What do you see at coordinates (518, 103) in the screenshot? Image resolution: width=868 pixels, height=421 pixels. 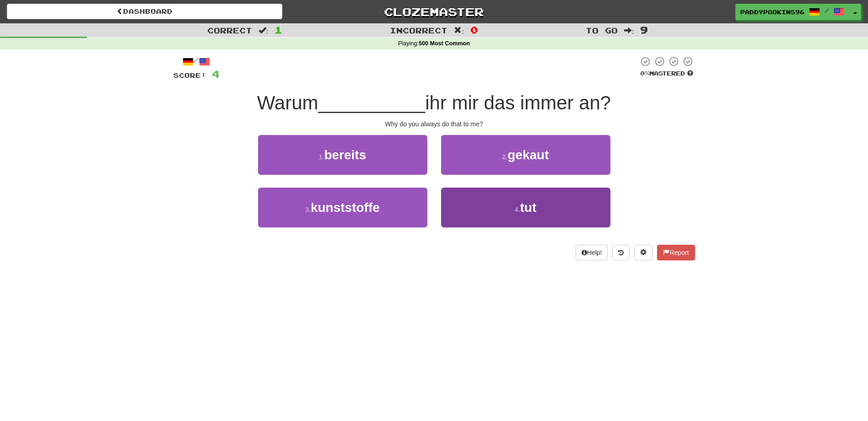 I see `span: ihr mir das immer an?` at bounding box center [518, 103].